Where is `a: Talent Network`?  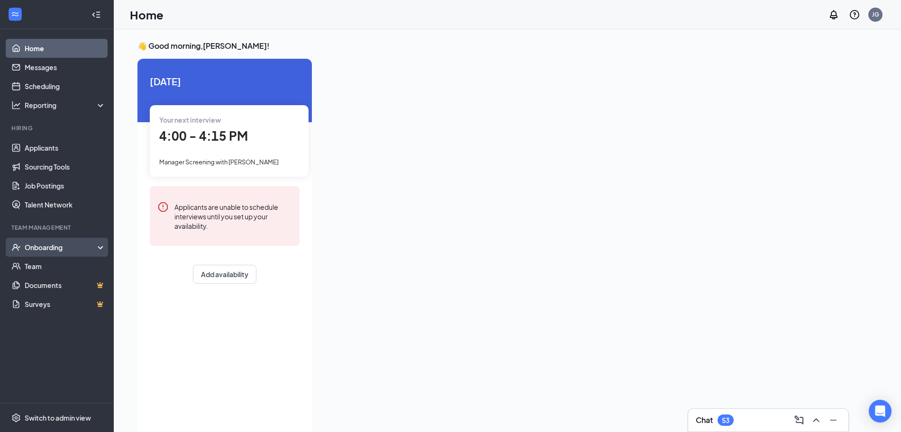
a: Talent Network is located at coordinates (65, 205).